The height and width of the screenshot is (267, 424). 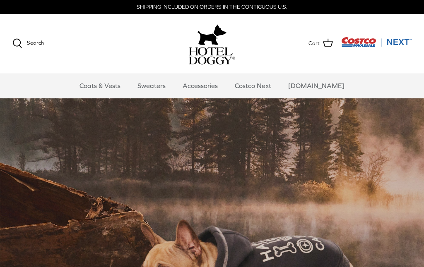 I want to click on a: Coats & Vests, so click(x=100, y=86).